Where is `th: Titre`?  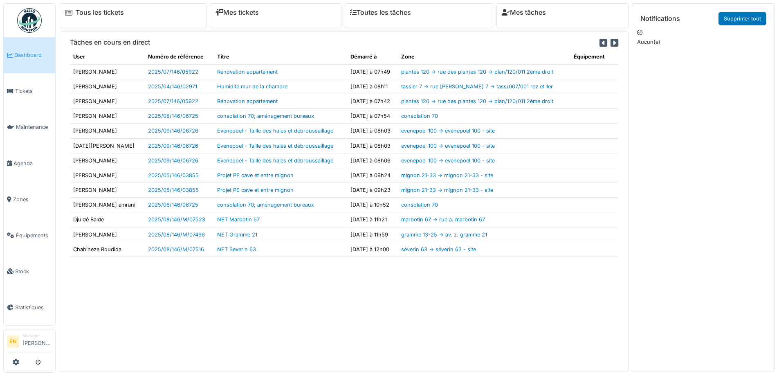
th: Titre is located at coordinates (280, 57).